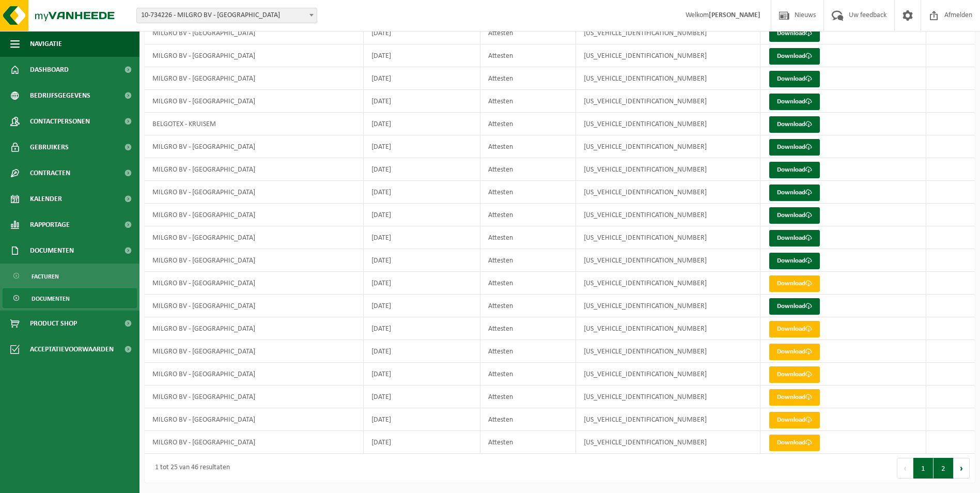 This screenshot has width=980, height=493. I want to click on span: Product Shop, so click(54, 324).